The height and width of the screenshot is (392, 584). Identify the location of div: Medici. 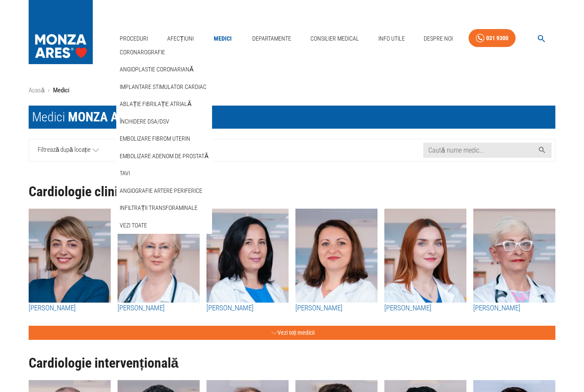
(86, 117).